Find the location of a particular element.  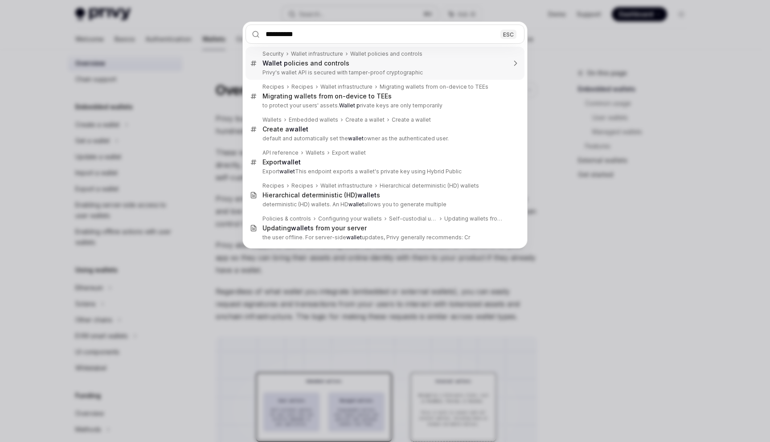

div: Updating wallets from your server is located at coordinates (475, 219).